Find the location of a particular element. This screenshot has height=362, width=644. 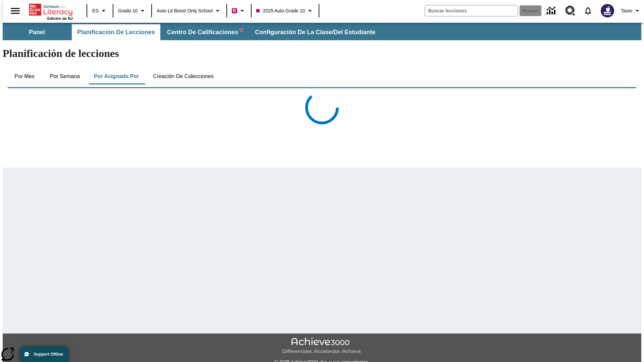

div: Portada is located at coordinates (51, 12).